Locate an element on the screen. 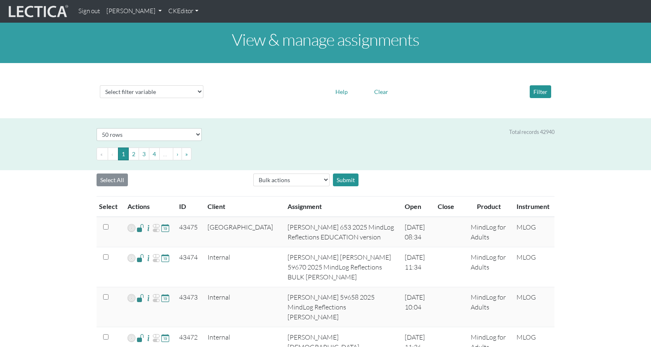  button: Clear is located at coordinates (381, 92).